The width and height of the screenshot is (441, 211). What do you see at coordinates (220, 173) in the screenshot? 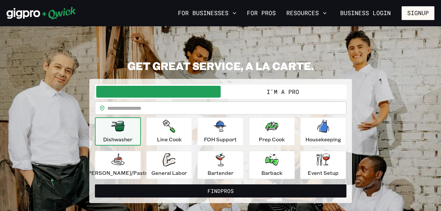
I see `p: Bartender` at bounding box center [220, 173].